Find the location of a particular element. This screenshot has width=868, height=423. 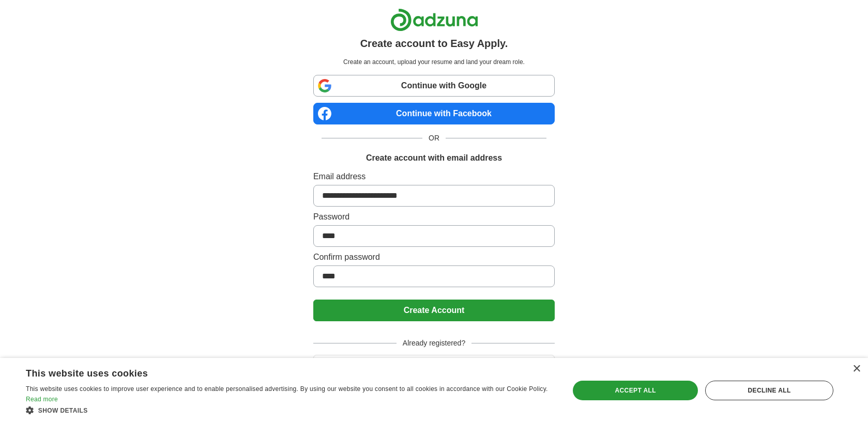

button: Login is located at coordinates (434, 365).